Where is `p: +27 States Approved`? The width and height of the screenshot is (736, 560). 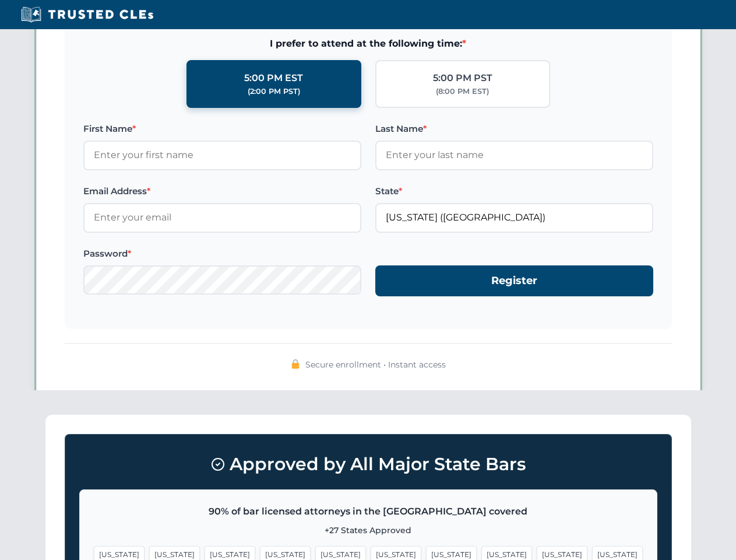 p: +27 States Approved is located at coordinates (368, 530).